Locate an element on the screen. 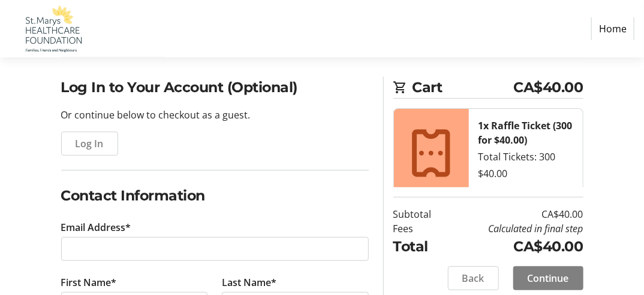 Image resolution: width=644 pixels, height=295 pixels. a: Home is located at coordinates (613, 28).